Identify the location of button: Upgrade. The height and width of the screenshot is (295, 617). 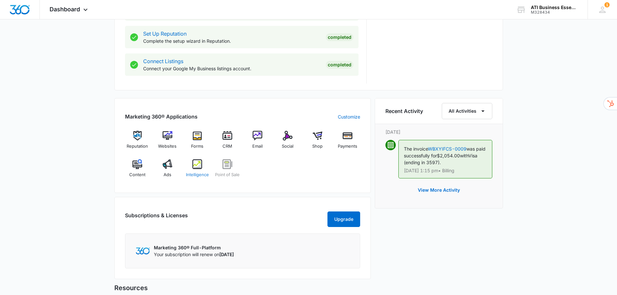
(344, 219).